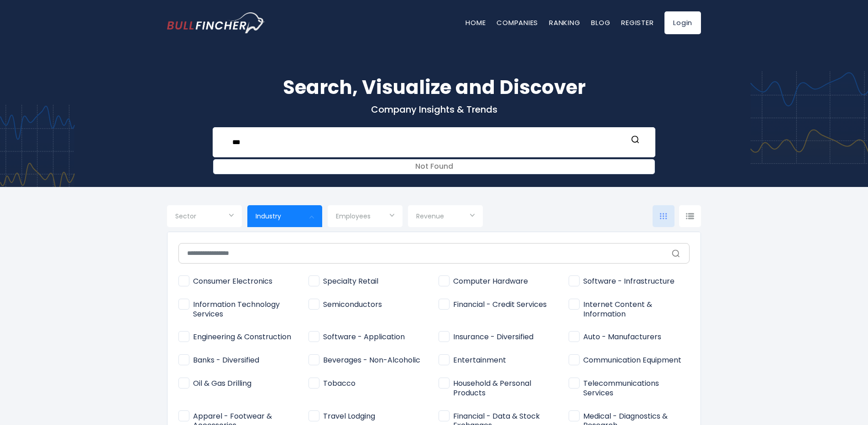 The width and height of the screenshot is (868, 425). Describe the element at coordinates (483, 281) in the screenshot. I see `span: Computer Hardware` at that location.